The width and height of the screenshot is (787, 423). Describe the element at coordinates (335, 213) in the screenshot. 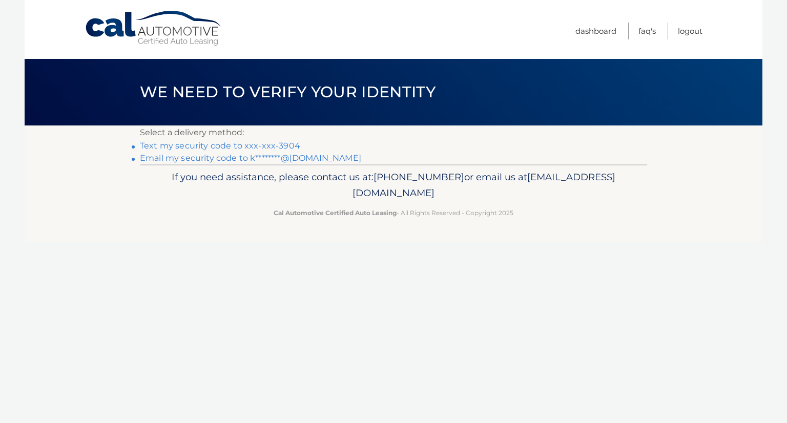

I see `strong: Cal Automotive Certified Auto Leasing` at that location.